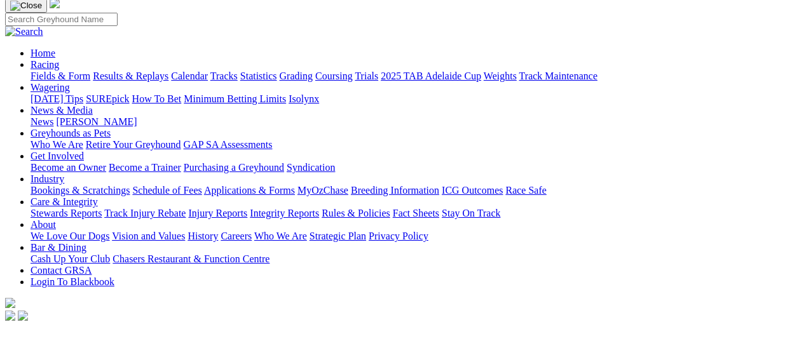 Image resolution: width=804 pixels, height=362 pixels. What do you see at coordinates (60, 76) in the screenshot?
I see `a: Fields & Form` at bounding box center [60, 76].